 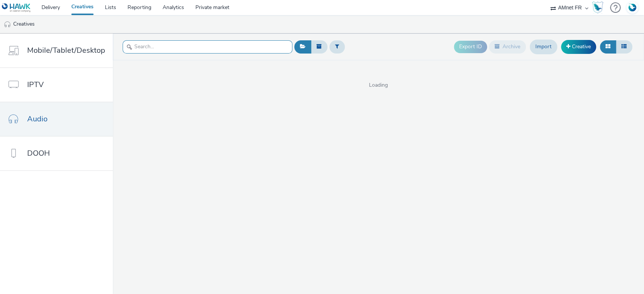 I want to click on span: Mobile/Tablet/Desktop, so click(x=66, y=50).